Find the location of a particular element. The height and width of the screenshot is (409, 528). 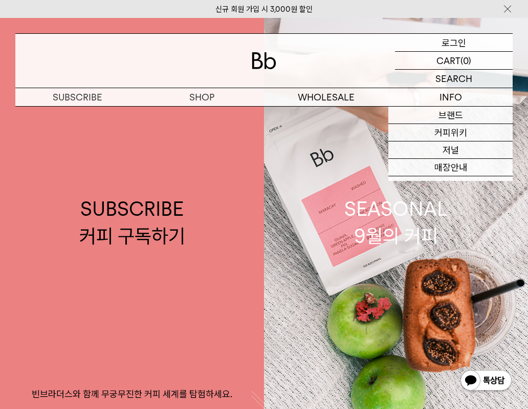

p: SUBSCRIBE is located at coordinates (77, 97).